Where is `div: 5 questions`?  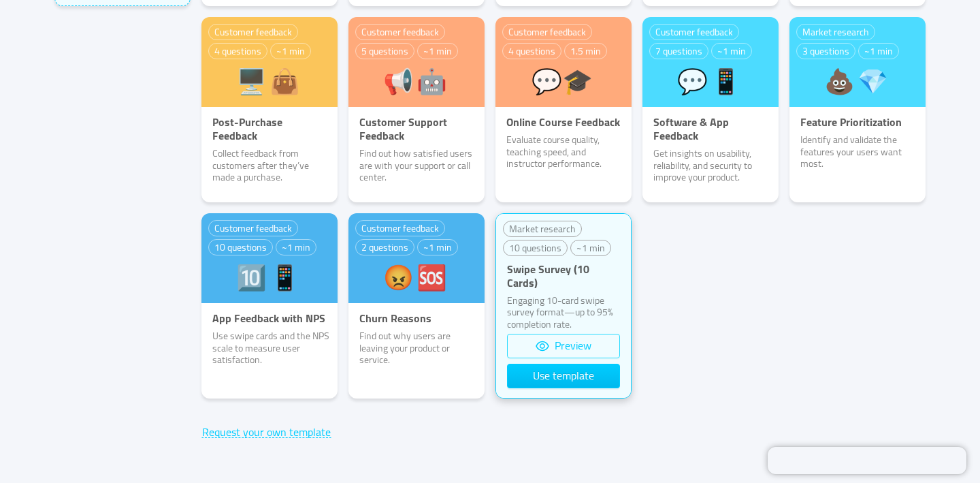
div: 5 questions is located at coordinates (385, 51).